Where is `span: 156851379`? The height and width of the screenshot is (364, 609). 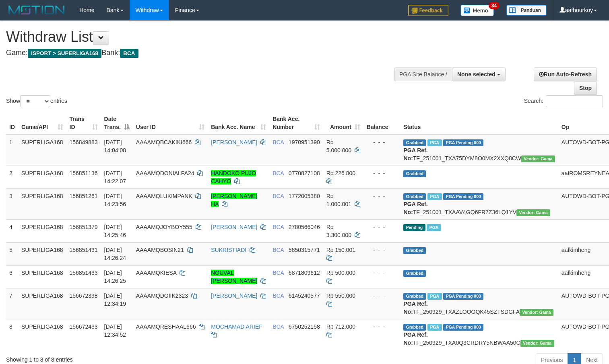
span: 156851379 is located at coordinates (83, 227).